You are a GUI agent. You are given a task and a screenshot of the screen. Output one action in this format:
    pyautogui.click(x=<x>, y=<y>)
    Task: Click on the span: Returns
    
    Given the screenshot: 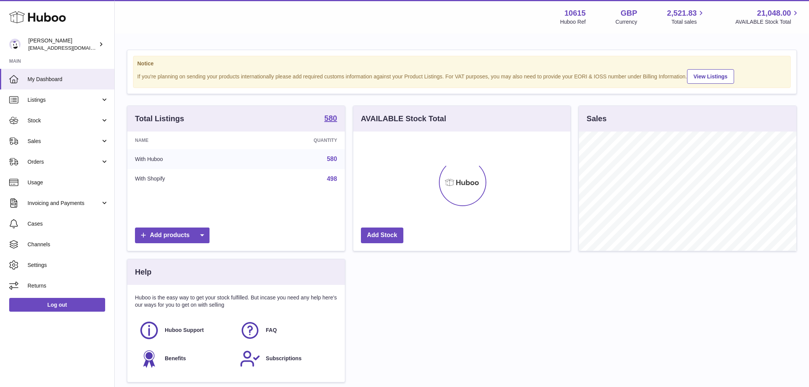 What is the action you would take?
    pyautogui.click(x=68, y=286)
    